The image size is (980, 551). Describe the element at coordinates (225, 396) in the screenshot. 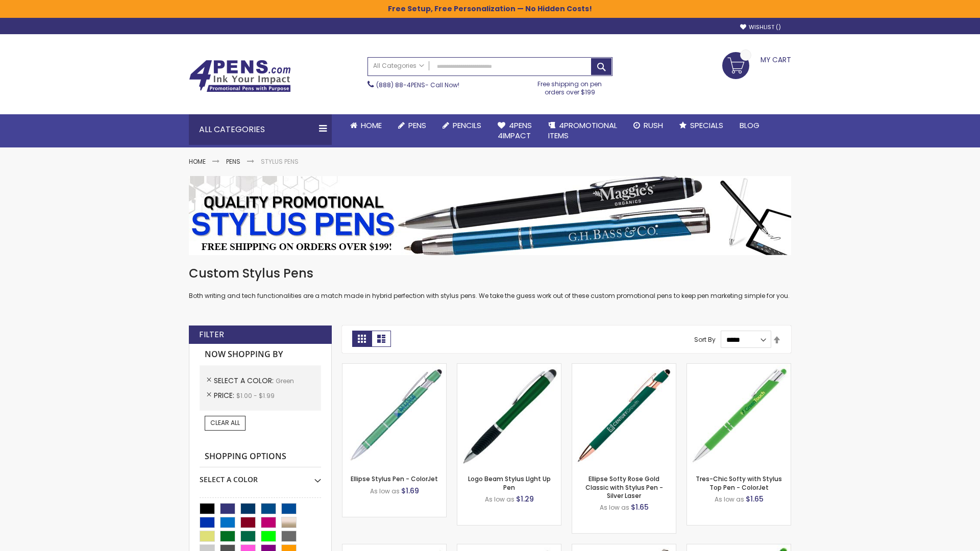

I see `span: Price` at that location.